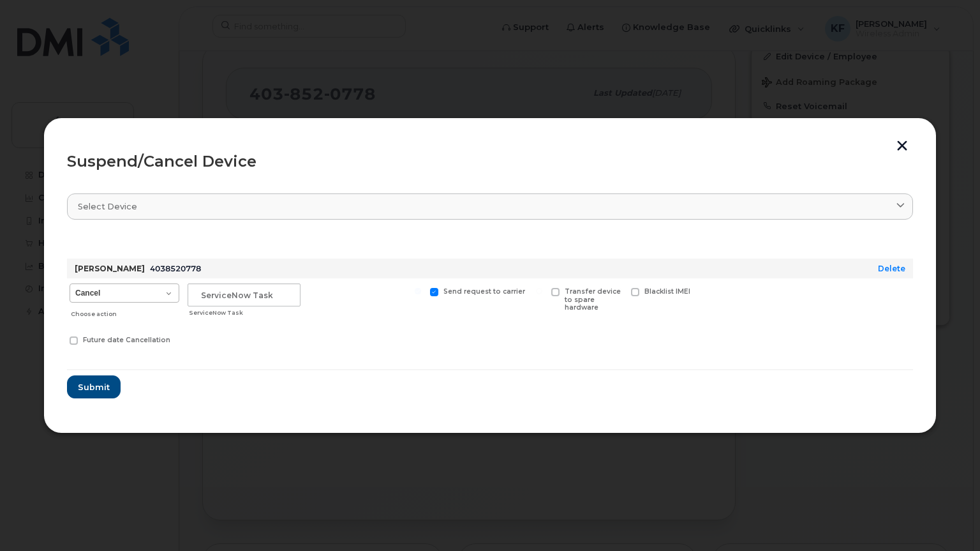  I want to click on a: Delete, so click(891, 268).